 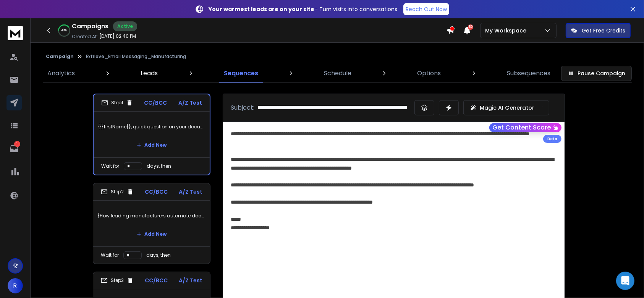 What do you see at coordinates (149, 73) in the screenshot?
I see `a: Leads` at bounding box center [149, 73].